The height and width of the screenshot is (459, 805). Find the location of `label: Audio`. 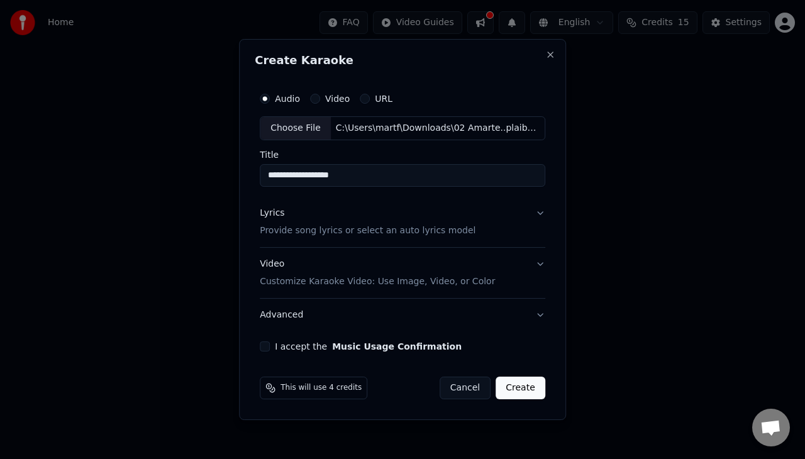

label: Audio is located at coordinates (287, 99).